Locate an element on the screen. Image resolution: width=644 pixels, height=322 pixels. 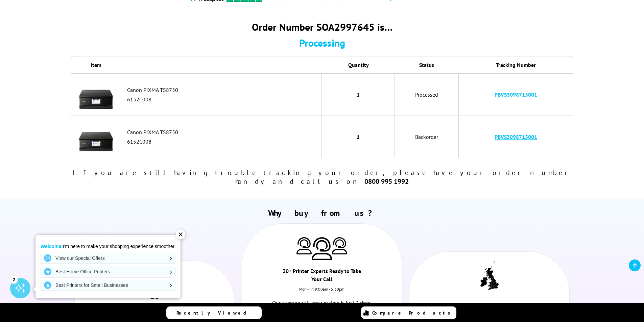
div: 30+ Printer Experts Ready to Take Your Call is located at coordinates (322, 277).